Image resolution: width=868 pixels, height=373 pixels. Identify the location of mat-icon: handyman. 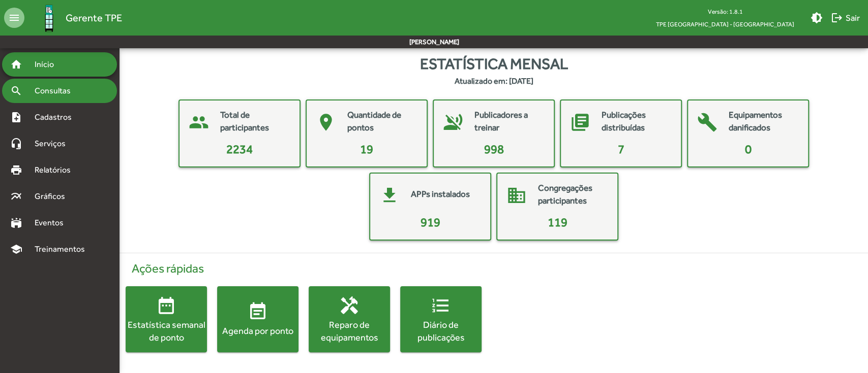
(349, 306).